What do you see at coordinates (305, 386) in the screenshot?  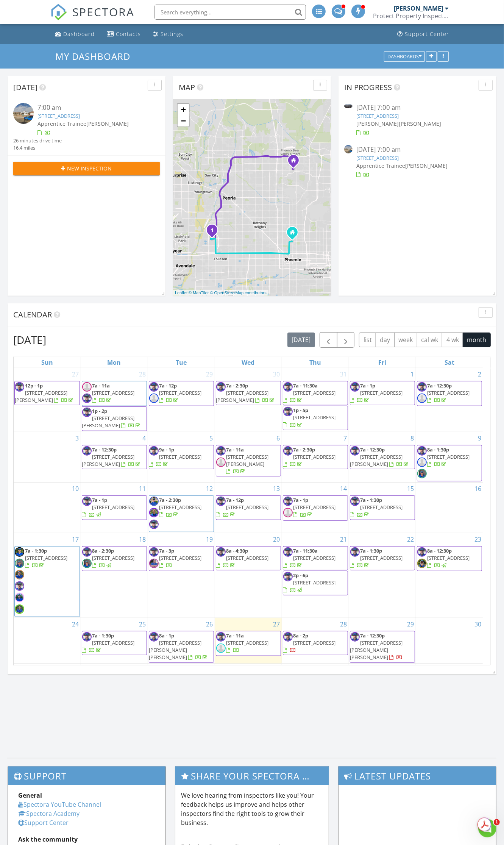 I see `span: 7a - 11:30a` at bounding box center [305, 386].